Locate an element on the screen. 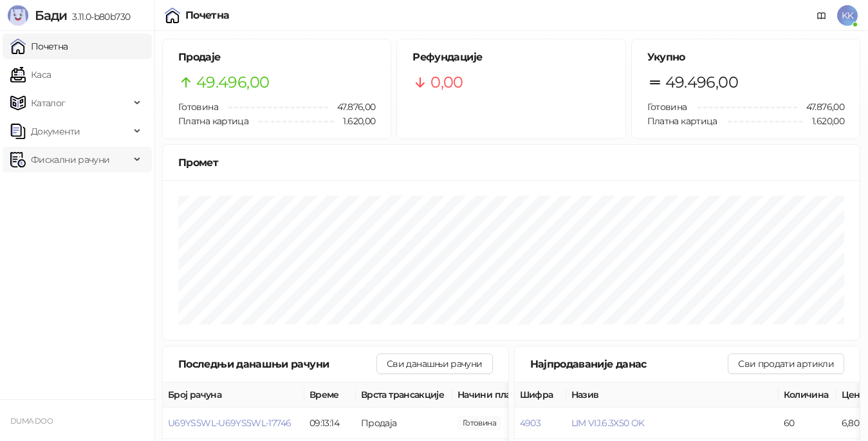  span: Каталог is located at coordinates (48, 103).